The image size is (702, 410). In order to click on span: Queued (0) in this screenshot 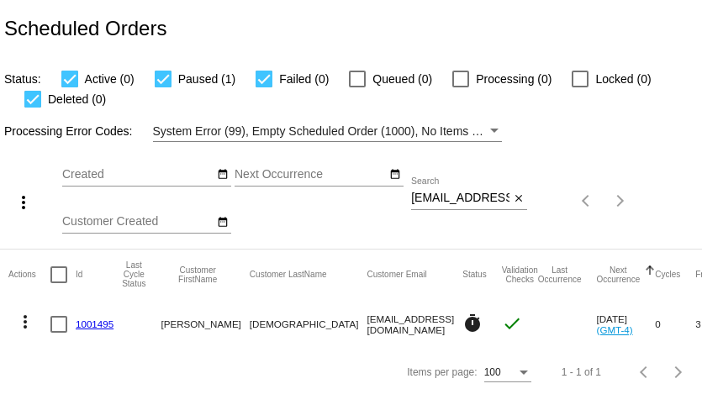, I will do `click(402, 79)`.